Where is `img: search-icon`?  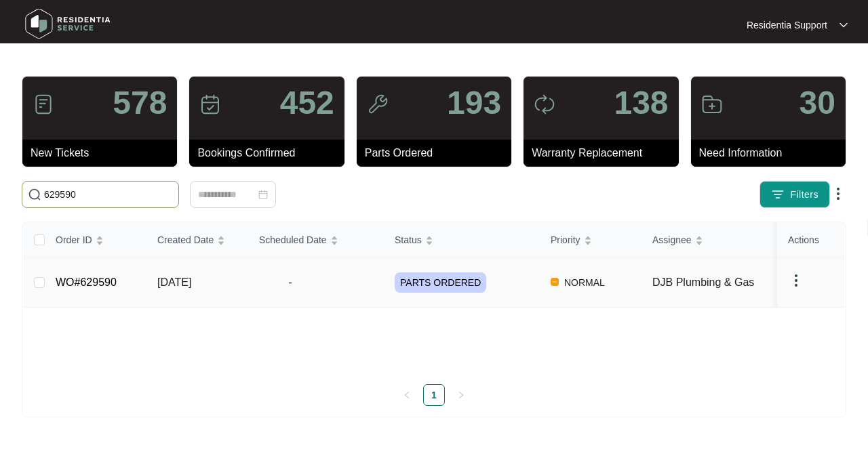
img: search-icon is located at coordinates (34, 195).